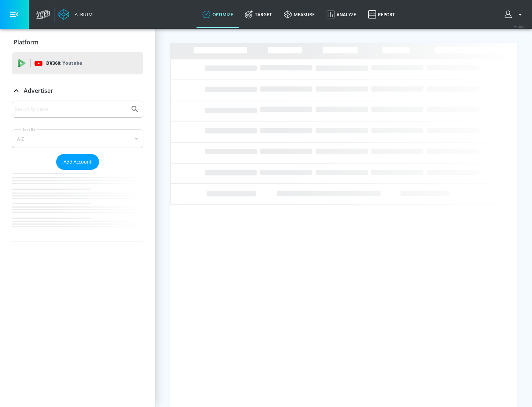 This screenshot has width=532, height=407. What do you see at coordinates (26, 42) in the screenshot?
I see `p: Platform` at bounding box center [26, 42].